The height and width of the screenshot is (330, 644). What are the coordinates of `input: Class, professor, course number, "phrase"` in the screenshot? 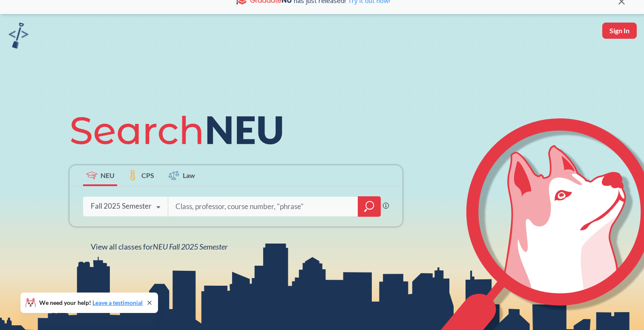 It's located at (263, 207).